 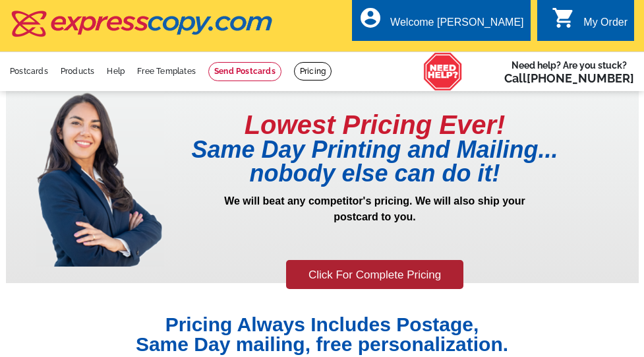 I want to click on a: Products, so click(x=78, y=71).